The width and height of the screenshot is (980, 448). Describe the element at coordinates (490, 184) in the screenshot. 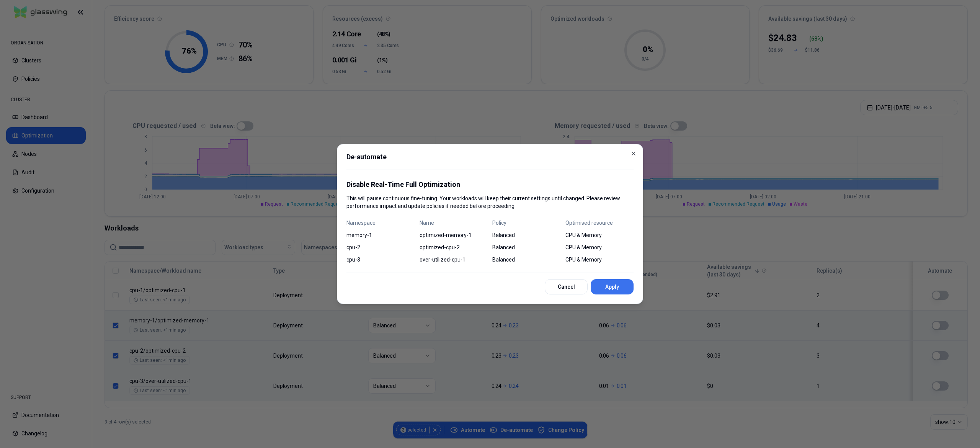

I see `p: Disable Real-Time Full Optimization` at that location.